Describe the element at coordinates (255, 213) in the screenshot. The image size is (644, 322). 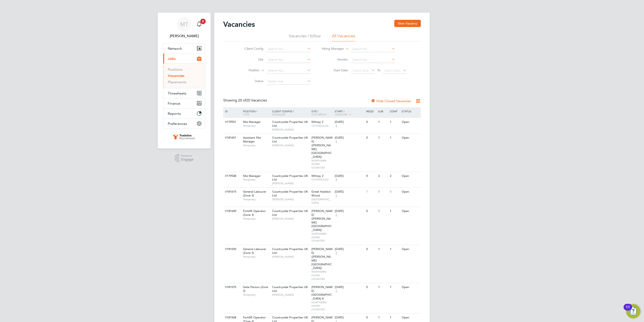
I see `span: Forklift Operator (Zone 3)` at that location.